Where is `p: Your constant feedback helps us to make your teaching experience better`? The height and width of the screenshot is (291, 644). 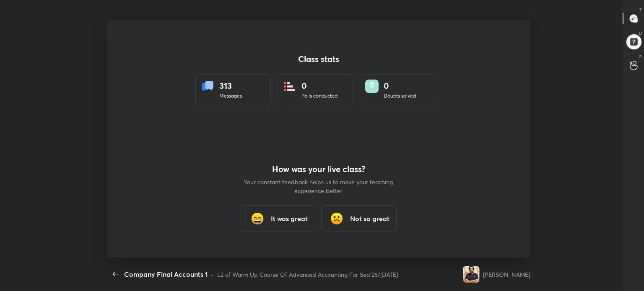 p: Your constant feedback helps us to make your teaching experience better is located at coordinates (319, 186).